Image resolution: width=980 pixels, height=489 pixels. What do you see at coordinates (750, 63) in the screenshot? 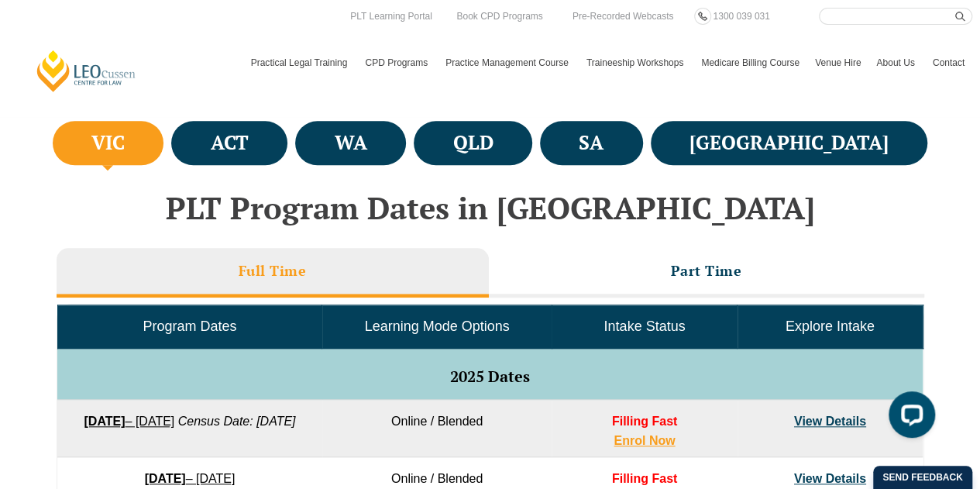
I see `a: Medicare Billing Course` at bounding box center [750, 63].